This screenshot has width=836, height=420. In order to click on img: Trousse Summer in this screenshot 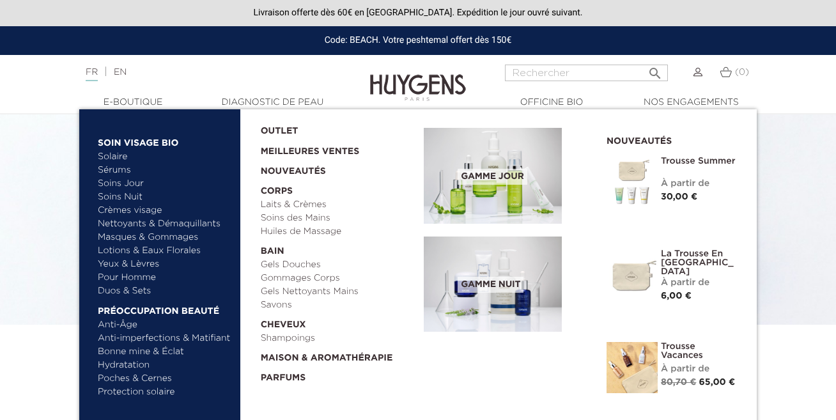, I will do `click(632, 182)`.